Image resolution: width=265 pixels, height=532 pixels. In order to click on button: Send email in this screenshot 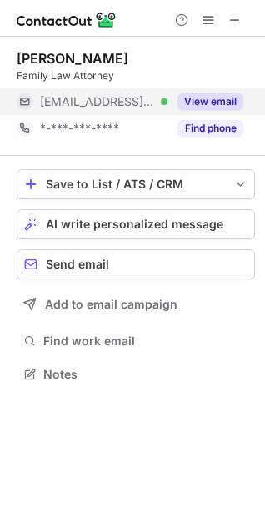, I will do `click(136, 264)`.